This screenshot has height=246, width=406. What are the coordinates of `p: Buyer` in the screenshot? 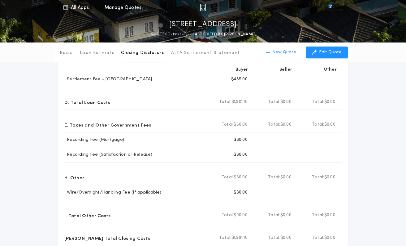 It's located at (242, 70).